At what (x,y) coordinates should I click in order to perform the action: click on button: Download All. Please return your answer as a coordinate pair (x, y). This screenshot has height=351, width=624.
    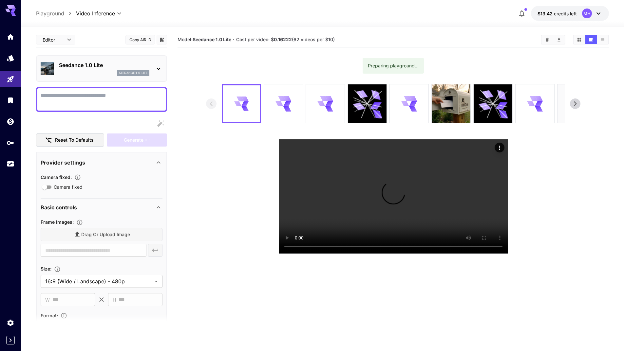
    Looking at the image, I should click on (559, 40).